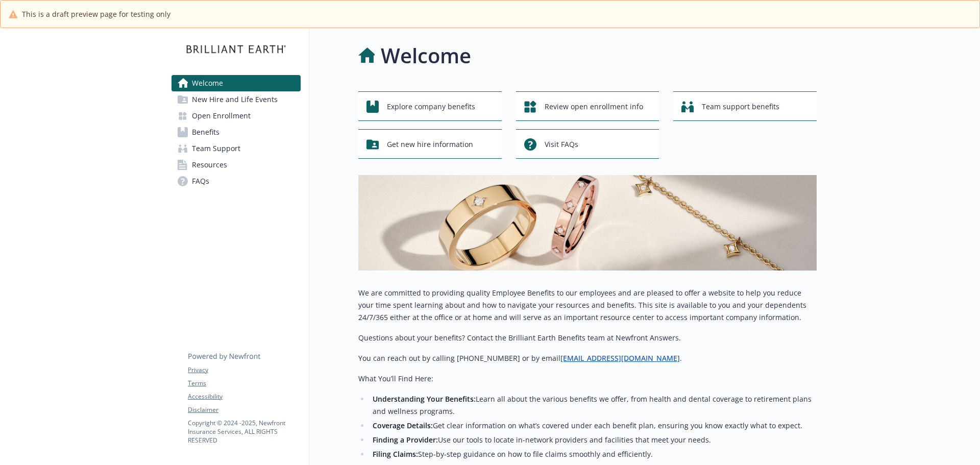 This screenshot has width=980, height=465. Describe the element at coordinates (429, 144) in the screenshot. I see `button: Get new hire information` at that location.